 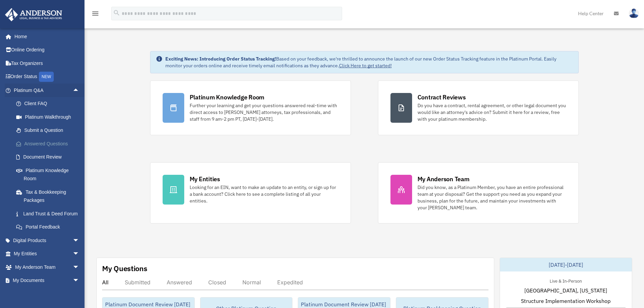 What do you see at coordinates (105, 282) in the screenshot?
I see `div: All` at bounding box center [105, 282].